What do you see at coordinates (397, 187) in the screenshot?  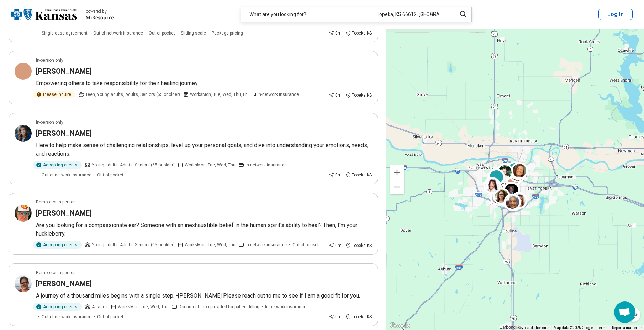 I see `button: Zoom out` at bounding box center [397, 187].